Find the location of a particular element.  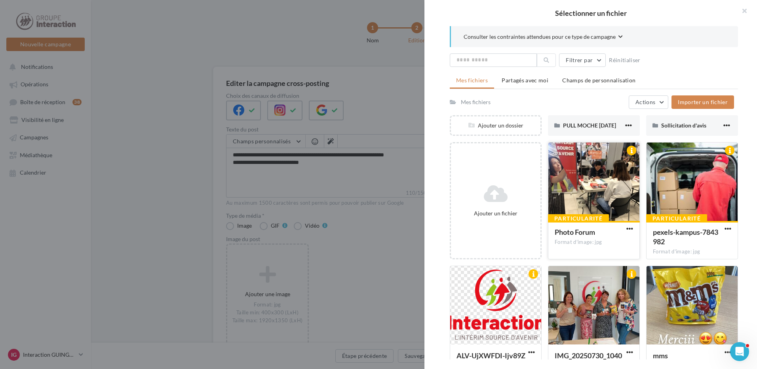

div: Mes fichiers is located at coordinates (475, 102).